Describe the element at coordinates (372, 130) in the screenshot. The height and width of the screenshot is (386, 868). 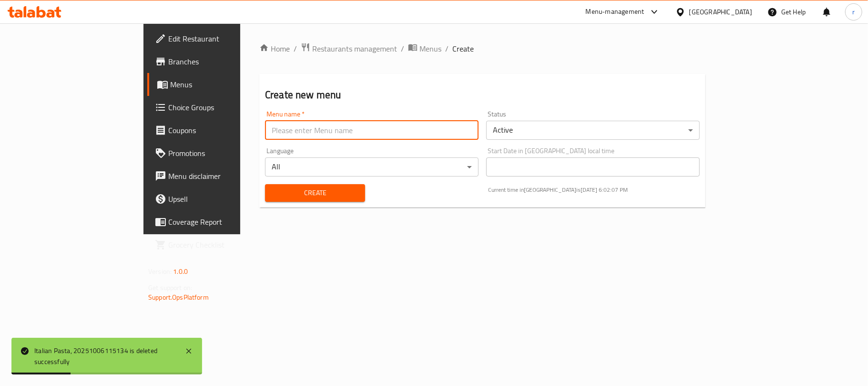
I see `input: Please enter Menu name` at that location.